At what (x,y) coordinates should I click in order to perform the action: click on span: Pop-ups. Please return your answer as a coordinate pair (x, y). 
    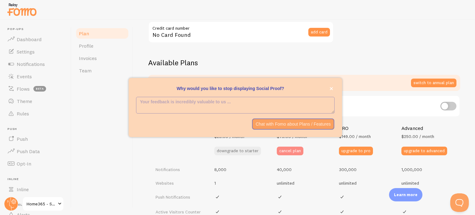
    Looking at the image, I should click on (37, 29).